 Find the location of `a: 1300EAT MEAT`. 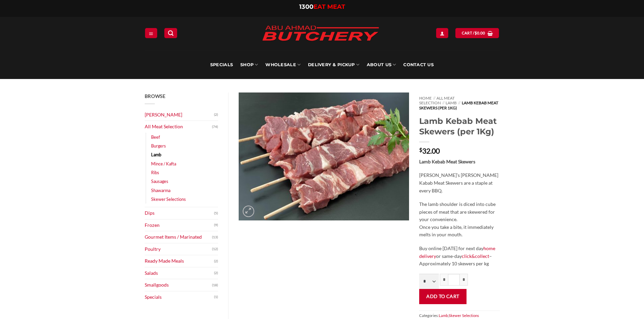

a: 1300EAT MEAT is located at coordinates (322, 7).